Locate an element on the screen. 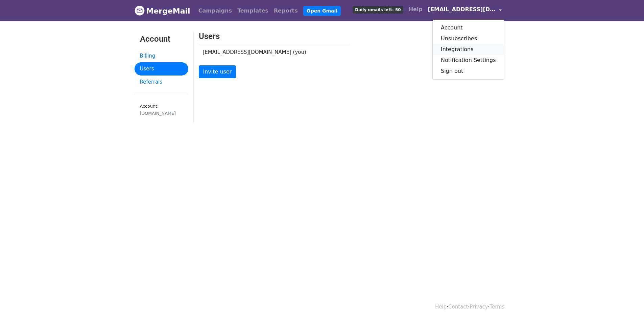 The height and width of the screenshot is (320, 644). small: Account: is located at coordinates (161, 110).